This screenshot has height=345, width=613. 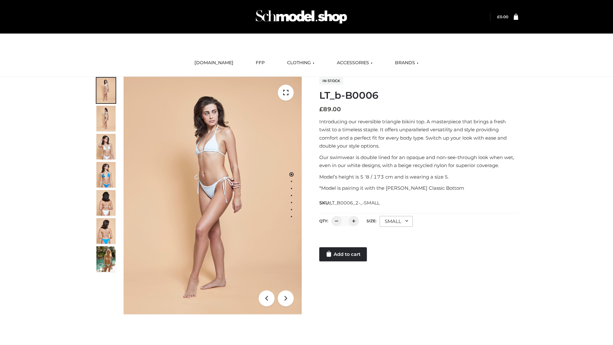 What do you see at coordinates (355, 203) in the screenshot?
I see `span: LT_B0006_2-_-SMALL` at bounding box center [355, 203].